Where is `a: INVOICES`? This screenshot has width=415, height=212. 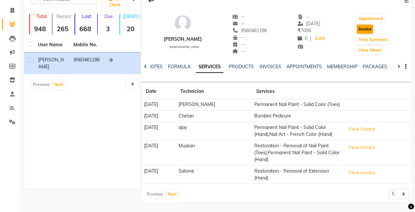 a: INVOICES is located at coordinates (270, 67).